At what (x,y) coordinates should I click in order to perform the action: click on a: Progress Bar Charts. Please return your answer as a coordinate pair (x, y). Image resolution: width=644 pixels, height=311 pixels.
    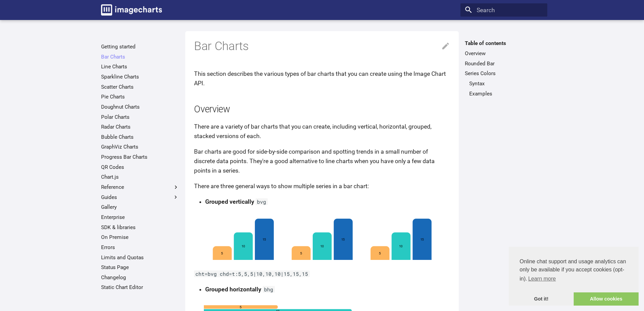
    Looking at the image, I should click on (140, 157).